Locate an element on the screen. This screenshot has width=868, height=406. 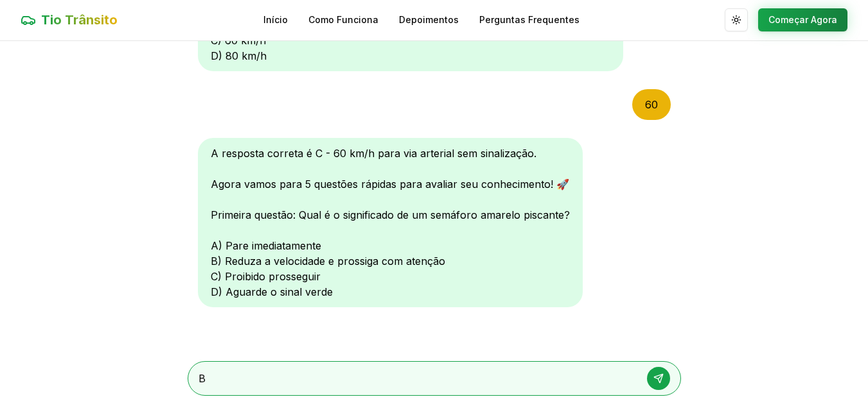
a: Perguntas Frequentes is located at coordinates (529, 20).